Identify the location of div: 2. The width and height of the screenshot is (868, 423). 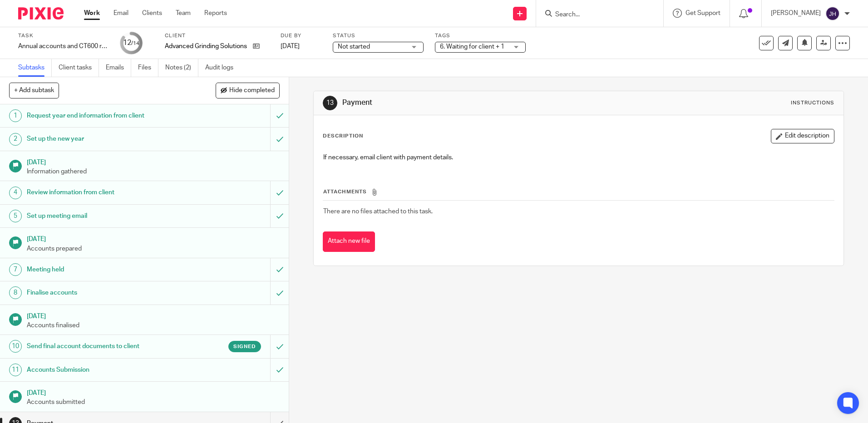
(15, 139).